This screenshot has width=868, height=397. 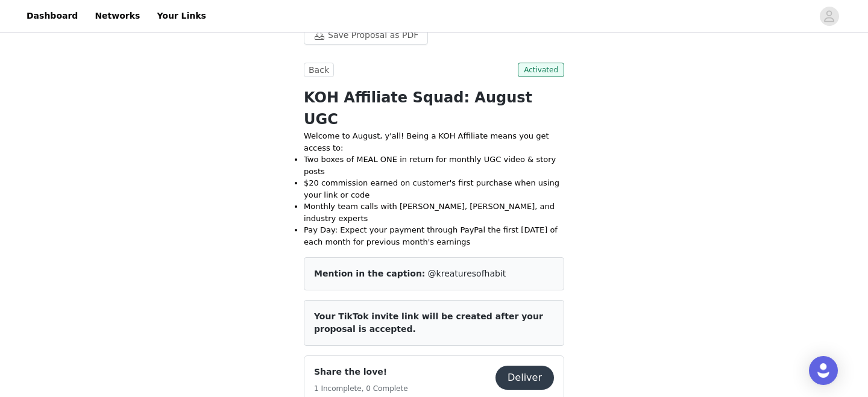 What do you see at coordinates (540, 70) in the screenshot?
I see `span: Activated` at bounding box center [540, 70].